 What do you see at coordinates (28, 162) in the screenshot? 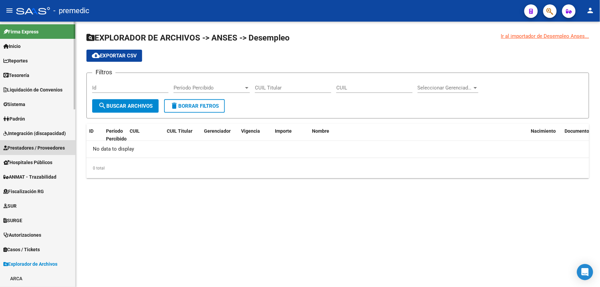
I see `span: Hospitales Públicos` at bounding box center [28, 162].